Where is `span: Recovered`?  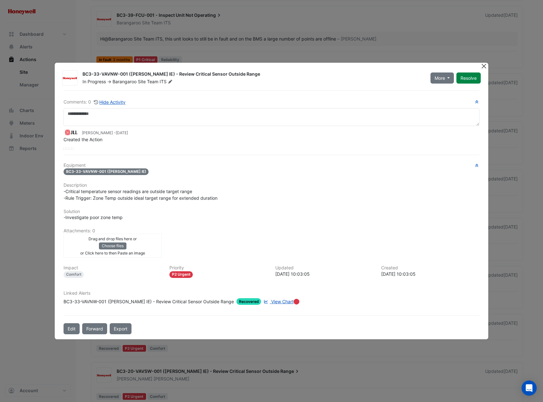
span: Recovered is located at coordinates (249, 301).